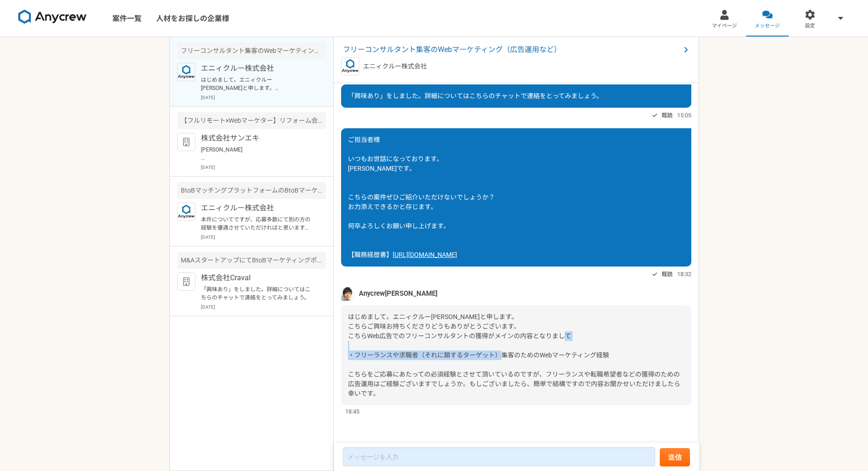 This screenshot has height=471, width=868. What do you see at coordinates (257, 294) in the screenshot?
I see `p: 「興味あり」をしました。詳細についてはこちらのチャットで連絡をとってみましょう。` at bounding box center [257, 294].